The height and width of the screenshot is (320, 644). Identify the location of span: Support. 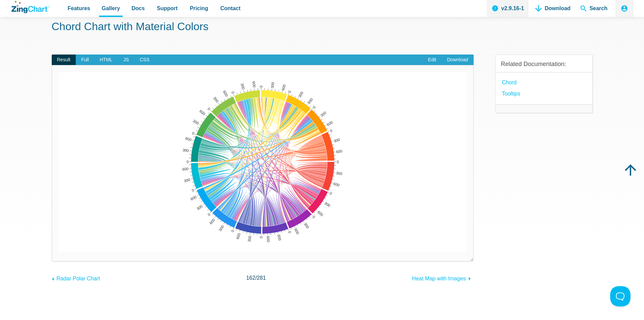
(167, 8).